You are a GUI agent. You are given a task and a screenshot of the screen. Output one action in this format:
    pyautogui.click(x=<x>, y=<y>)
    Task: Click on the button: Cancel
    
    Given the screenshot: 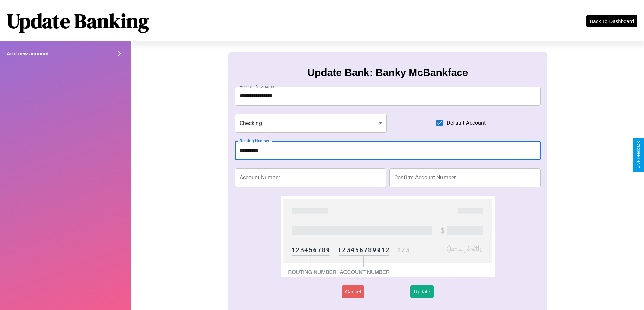 What is the action you would take?
    pyautogui.click(x=352, y=291)
    